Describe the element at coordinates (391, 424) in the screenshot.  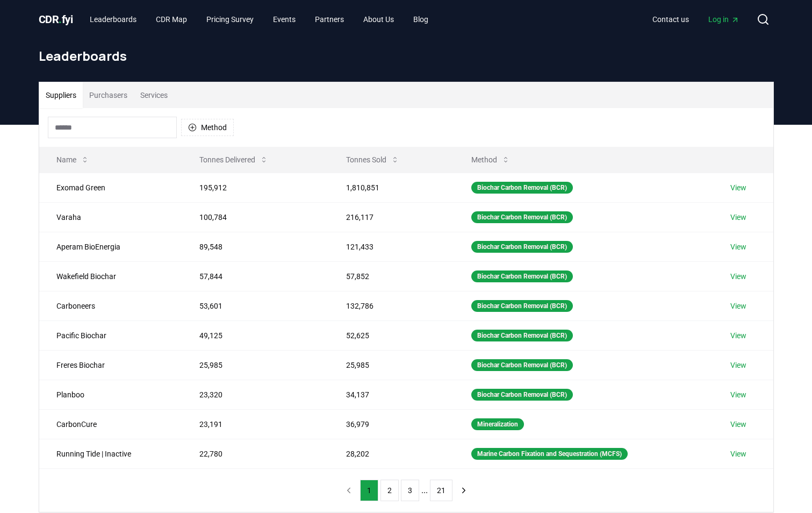
I see `td: 36,979` at that location.